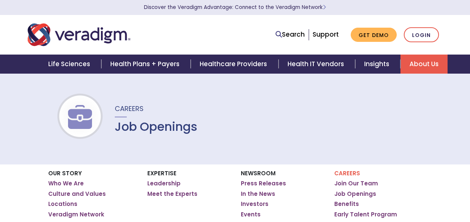 The width and height of the screenshot is (470, 222). What do you see at coordinates (235, 7) in the screenshot?
I see `a: Discover the Veradigm Advantage: Connect to the Veradigm NetworkLearn More` at bounding box center [235, 7].